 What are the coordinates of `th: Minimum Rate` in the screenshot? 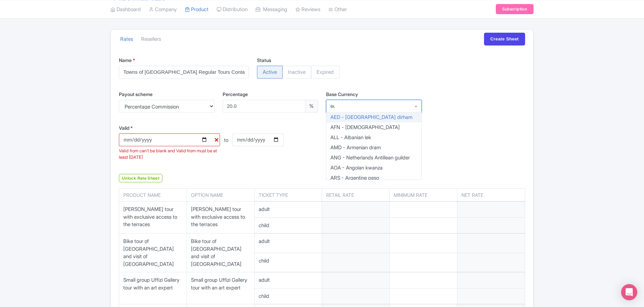 It's located at (424, 195).